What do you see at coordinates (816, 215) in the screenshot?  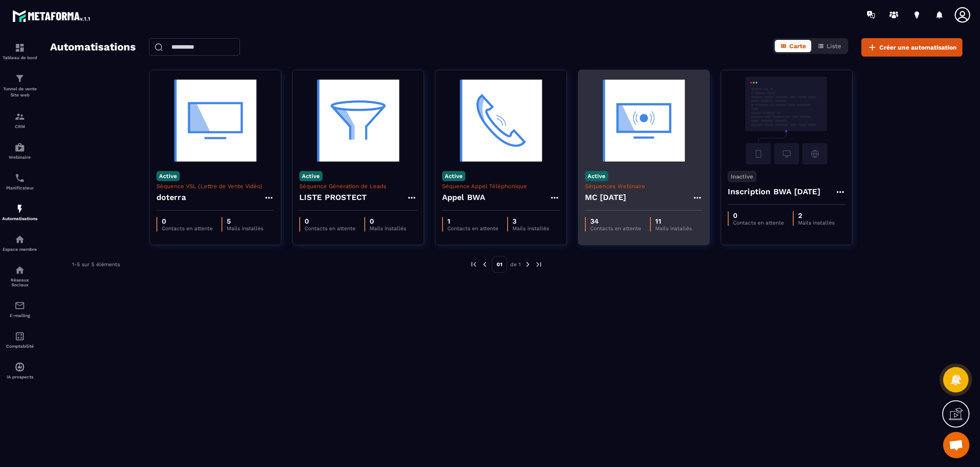 I see `p: 2` at bounding box center [816, 215].